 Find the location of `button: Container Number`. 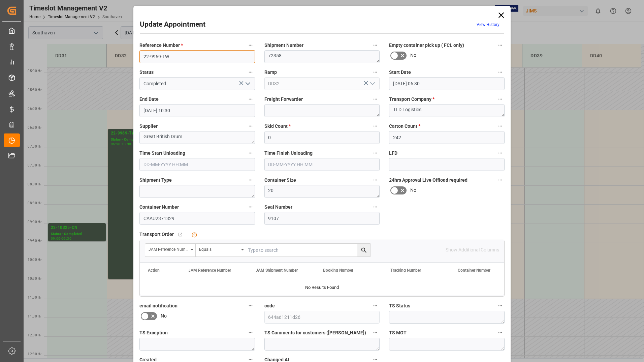

button: Container Number is located at coordinates (250, 207).